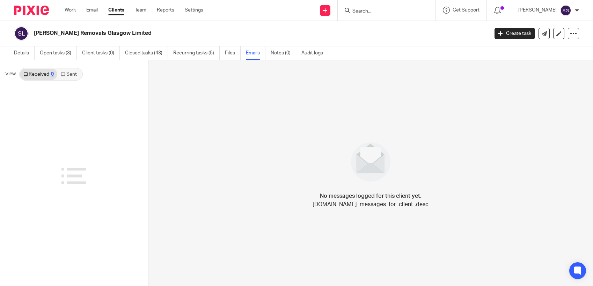  What do you see at coordinates (38, 74) in the screenshot?
I see `a: Received0` at bounding box center [38, 74].